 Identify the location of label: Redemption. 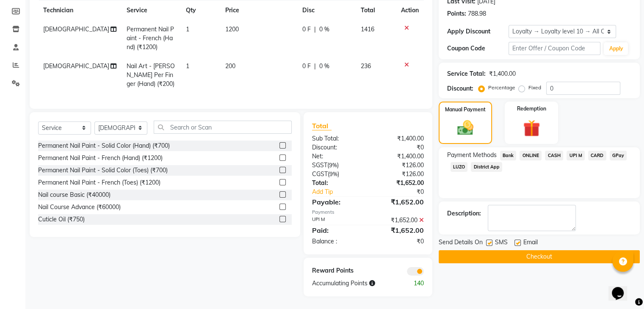
(531, 109).